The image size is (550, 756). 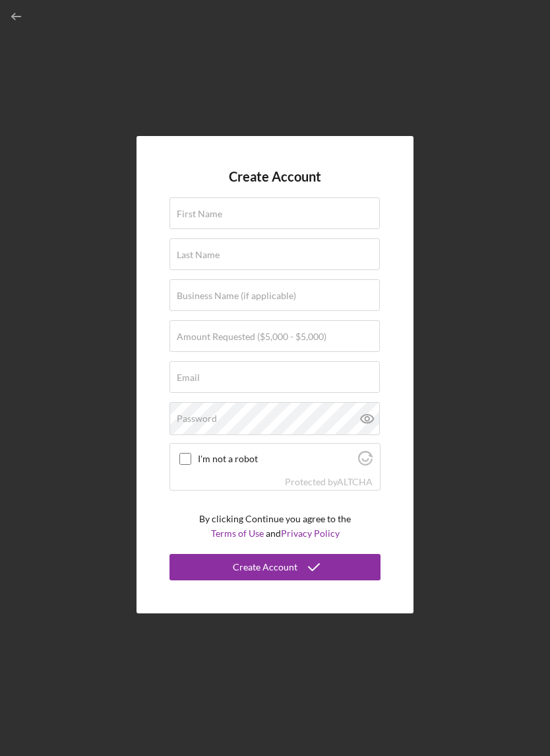 What do you see at coordinates (199, 214) in the screenshot?
I see `label: First Name` at bounding box center [199, 214].